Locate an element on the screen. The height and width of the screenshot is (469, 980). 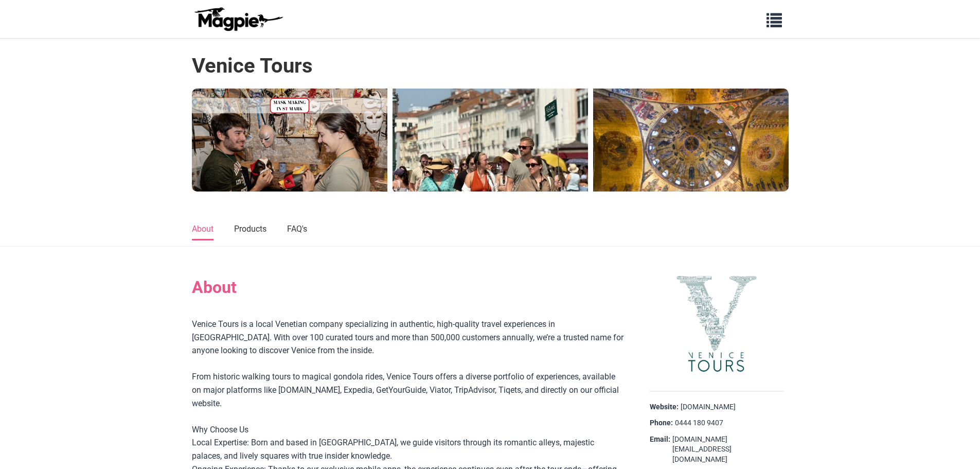
a: FAQ's is located at coordinates (297, 230).